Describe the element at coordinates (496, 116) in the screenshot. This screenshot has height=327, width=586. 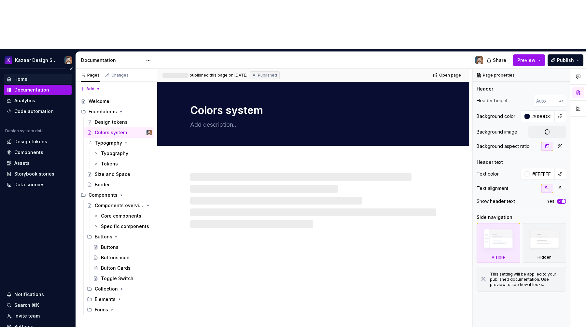
I see `div: Background color` at that location.